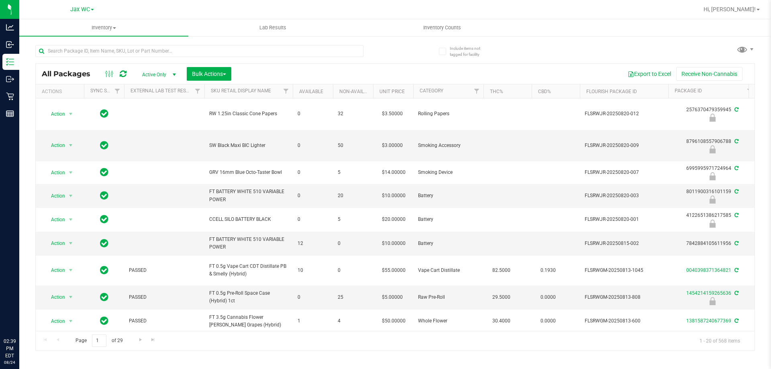 This screenshot has height=369, width=771. What do you see at coordinates (713, 145) in the screenshot?
I see `div: 8796108557906788` at bounding box center [713, 145].